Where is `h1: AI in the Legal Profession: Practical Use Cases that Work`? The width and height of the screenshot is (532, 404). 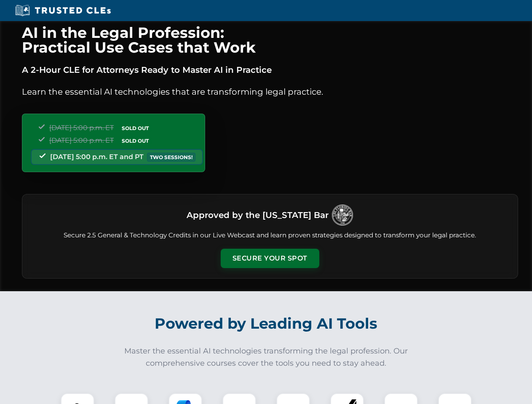 h1: AI in the Legal Profession: Practical Use Cases that Work is located at coordinates (270, 40).